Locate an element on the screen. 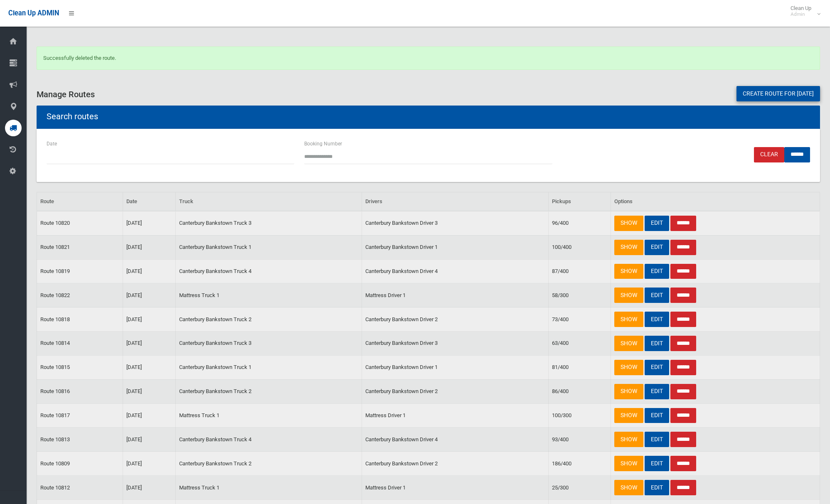 This screenshot has width=830, height=504. td: 186/400 is located at coordinates (580, 464).